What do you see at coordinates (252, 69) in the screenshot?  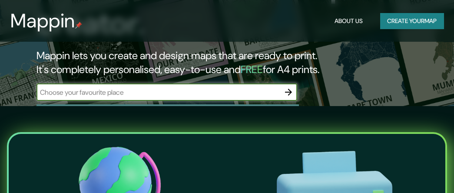 I see `h5: FREE` at bounding box center [252, 69].